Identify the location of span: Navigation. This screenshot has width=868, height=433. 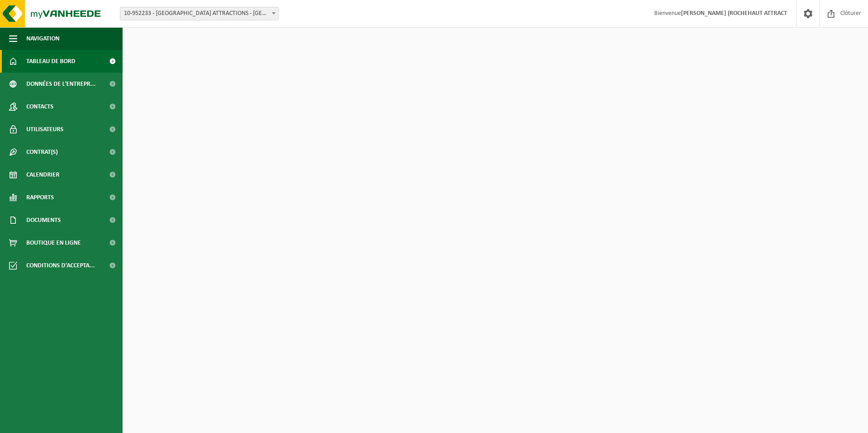
(42, 39).